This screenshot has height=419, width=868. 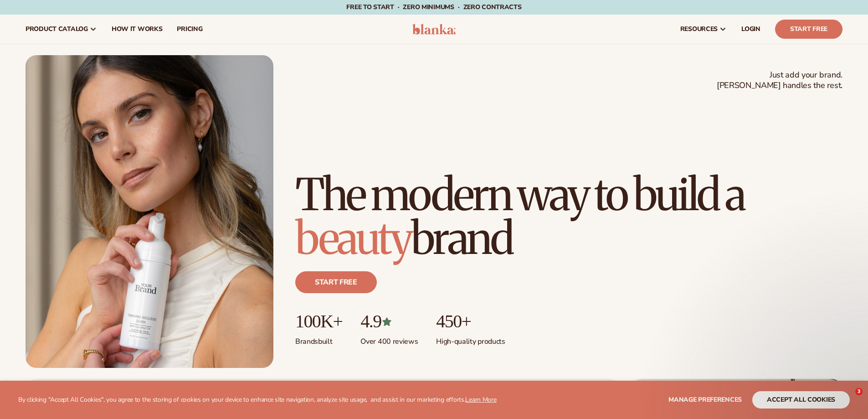 What do you see at coordinates (61, 29) in the screenshot?
I see `a: product catalog` at bounding box center [61, 29].